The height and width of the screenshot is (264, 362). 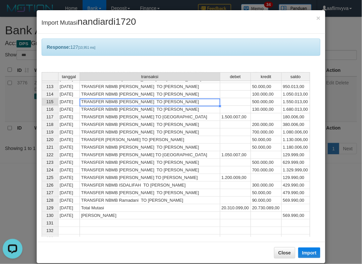 I want to click on td: 479.990,00, so click(x=296, y=193).